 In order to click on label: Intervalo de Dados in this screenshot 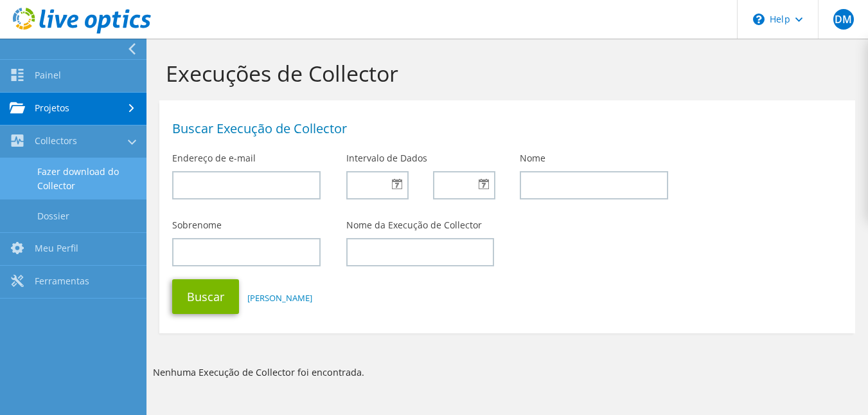, I will do `click(387, 158)`.